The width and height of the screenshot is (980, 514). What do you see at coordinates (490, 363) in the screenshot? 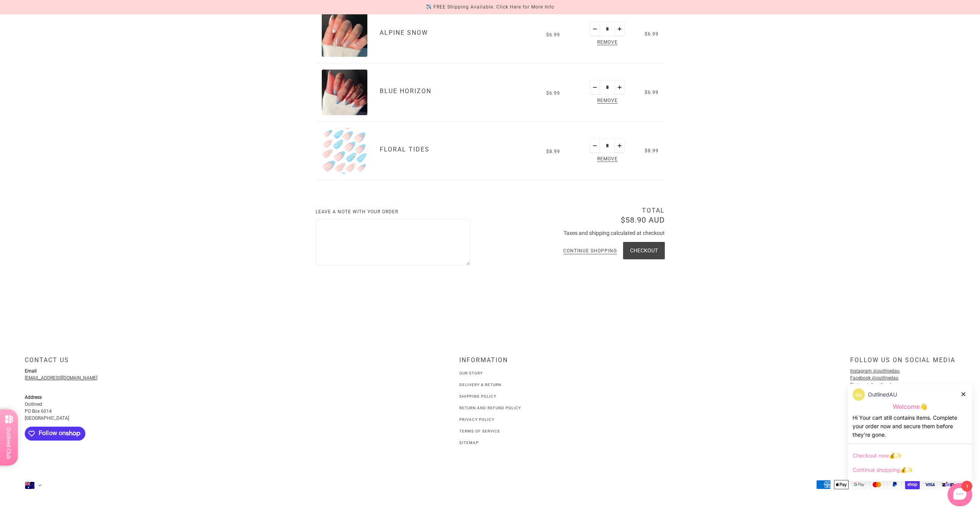
I see `div: INFORMATION` at bounding box center [490, 363].